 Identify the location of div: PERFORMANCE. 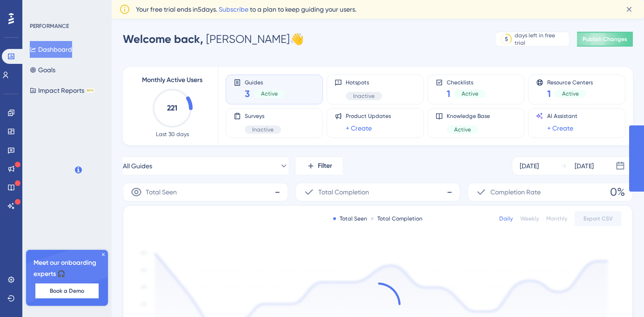
(49, 26).